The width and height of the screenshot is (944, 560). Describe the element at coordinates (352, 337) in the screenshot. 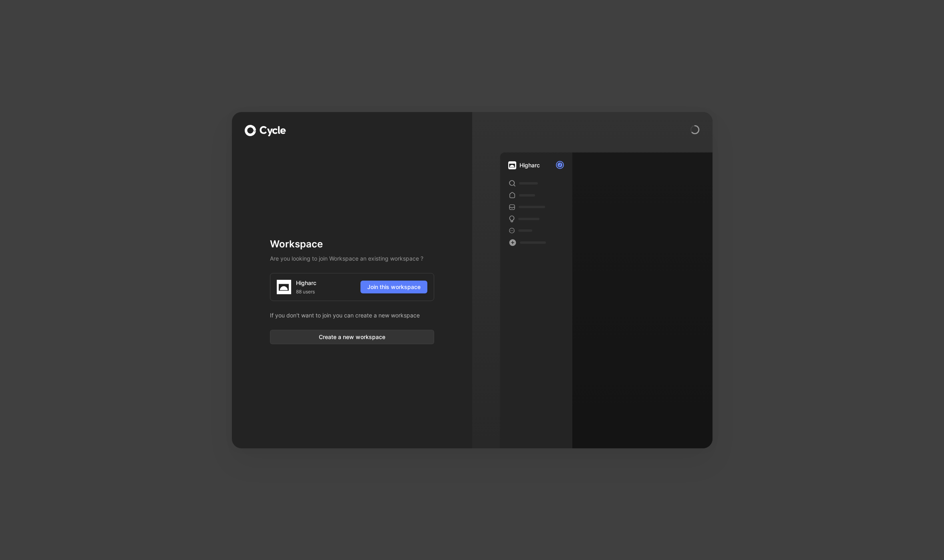

I see `span: Create a new workspace` at that location.